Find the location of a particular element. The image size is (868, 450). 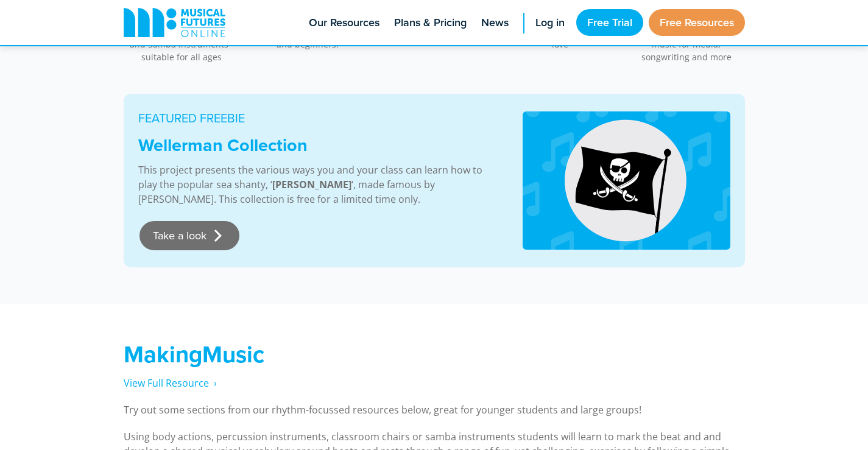

p: FEATURED FREEBIE is located at coordinates (316, 118).